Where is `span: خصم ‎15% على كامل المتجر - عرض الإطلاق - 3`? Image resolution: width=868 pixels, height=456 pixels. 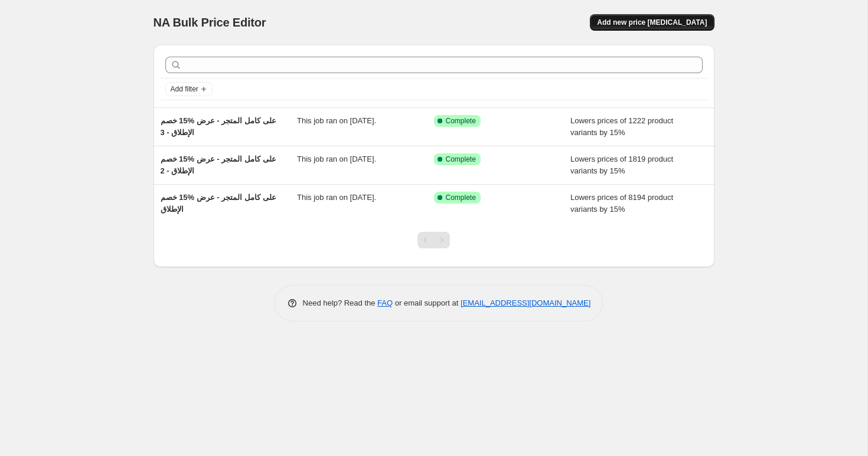 span: خصم ‎15% على كامل المتجر - عرض الإطلاق - 3 is located at coordinates (219, 126).